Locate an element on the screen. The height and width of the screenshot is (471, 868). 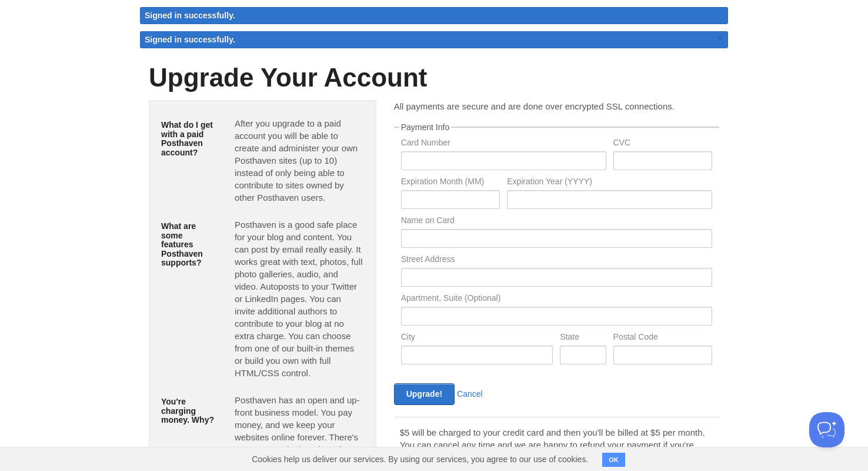
span: Cookies help us deliver our services. By using our services, you agree to our use of cookies. is located at coordinates (420, 459).